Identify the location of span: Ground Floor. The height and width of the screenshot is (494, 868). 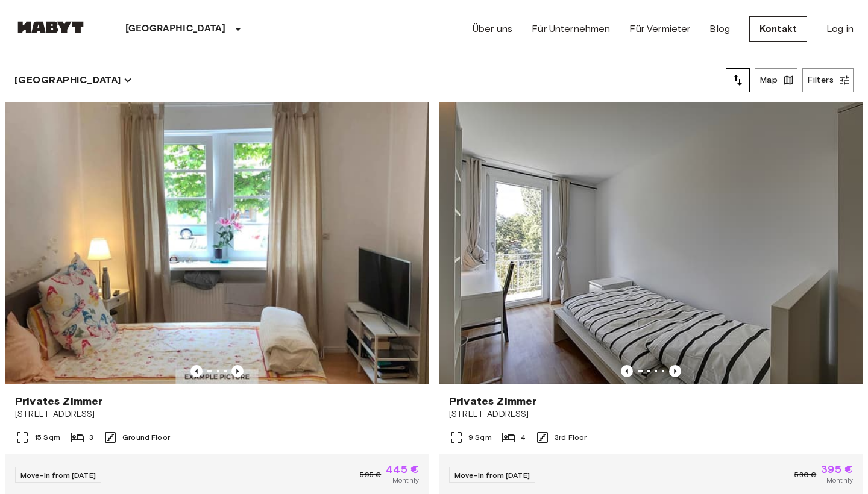
(146, 437).